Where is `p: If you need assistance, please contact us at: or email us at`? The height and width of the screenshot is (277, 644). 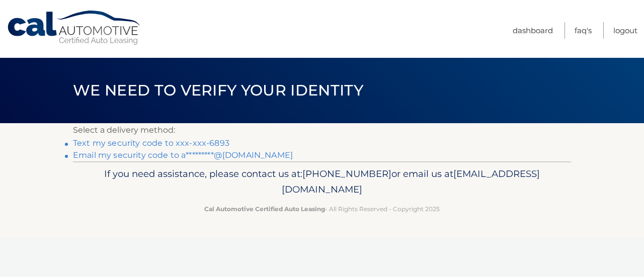 p: If you need assistance, please contact us at: or email us at is located at coordinates (322, 182).